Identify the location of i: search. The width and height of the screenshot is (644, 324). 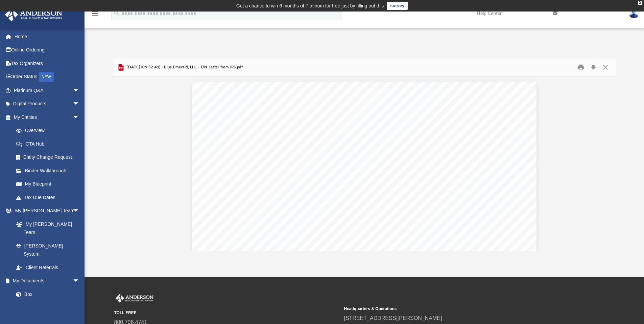
(117, 13).